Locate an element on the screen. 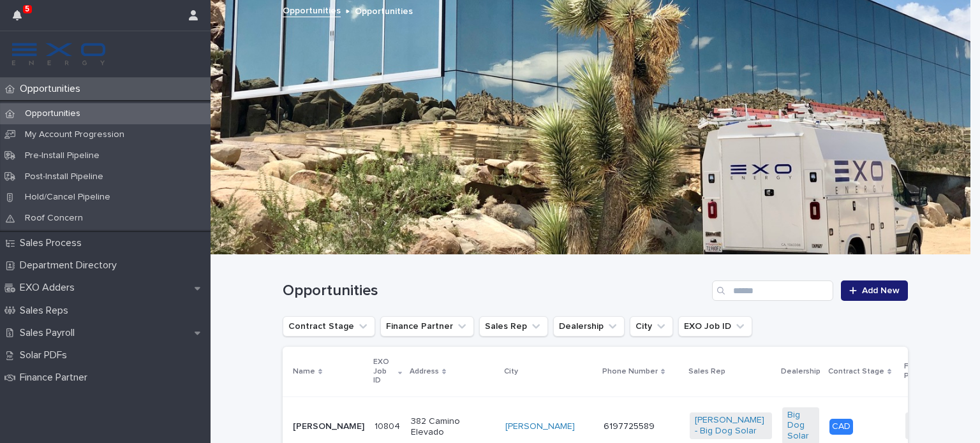 This screenshot has width=980, height=443. p: Address is located at coordinates (424, 372).